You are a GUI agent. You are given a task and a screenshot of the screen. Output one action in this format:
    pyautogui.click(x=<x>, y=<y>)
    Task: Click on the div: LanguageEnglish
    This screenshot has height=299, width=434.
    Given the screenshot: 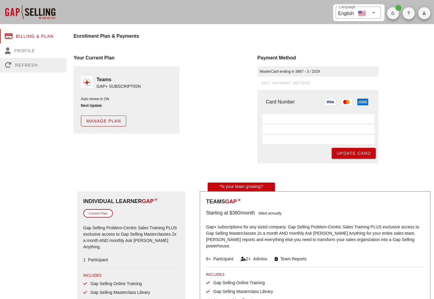 What is the action you would take?
    pyautogui.click(x=359, y=13)
    